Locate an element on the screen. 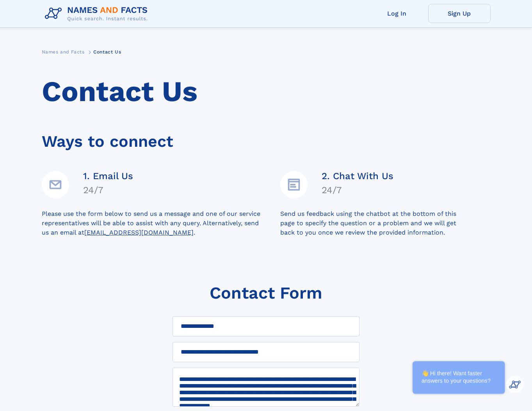 The height and width of the screenshot is (411, 532). a: Sign Up is located at coordinates (460, 13).